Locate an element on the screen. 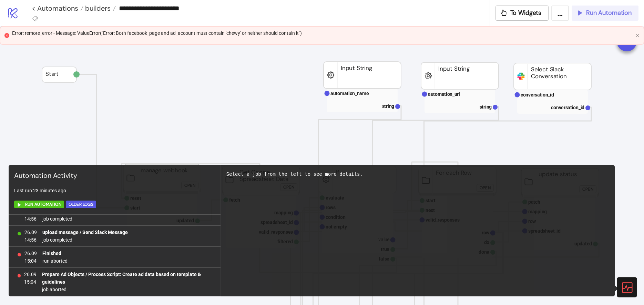  a: < Automations is located at coordinates (58, 8).